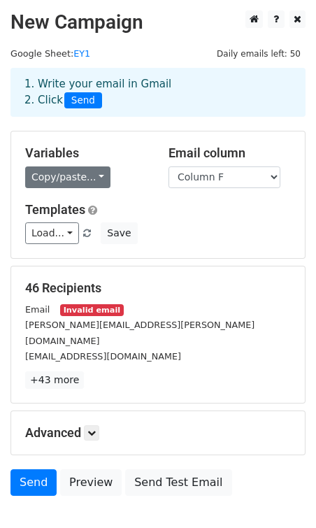 Image resolution: width=316 pixels, height=528 pixels. What do you see at coordinates (119, 233) in the screenshot?
I see `button: Save` at bounding box center [119, 233].